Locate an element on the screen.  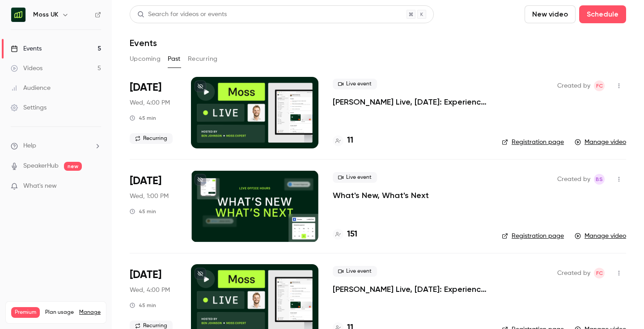
span: Wed, 1:00 PM is located at coordinates (149, 196).